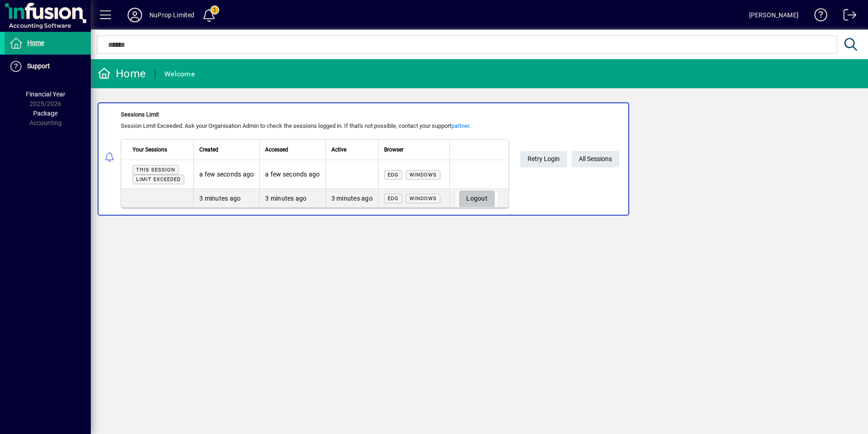 This screenshot has width=868, height=434. I want to click on div: Session Limit Exceeded. Ask your Organisation Admin to check the sessions logged in. If that's no..., so click(315, 126).